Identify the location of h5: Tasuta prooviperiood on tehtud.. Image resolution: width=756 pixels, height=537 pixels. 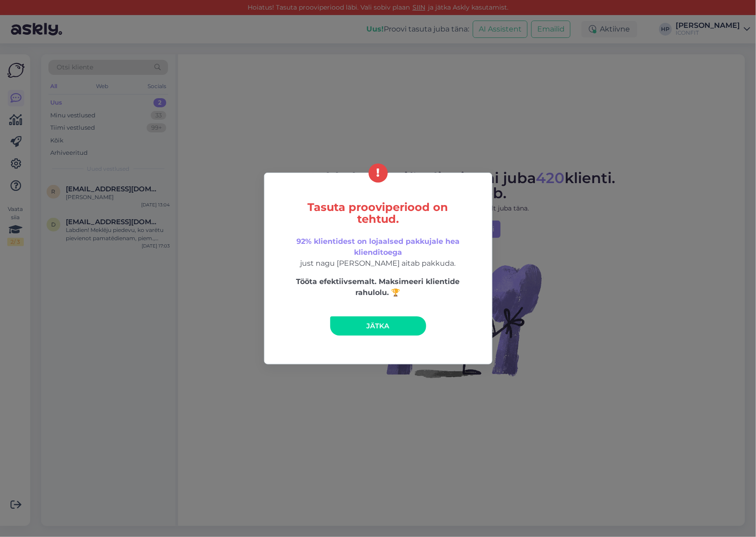
(378, 213).